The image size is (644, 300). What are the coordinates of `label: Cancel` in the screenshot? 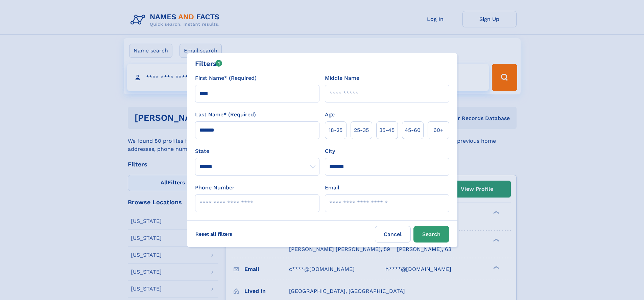 It's located at (393, 234).